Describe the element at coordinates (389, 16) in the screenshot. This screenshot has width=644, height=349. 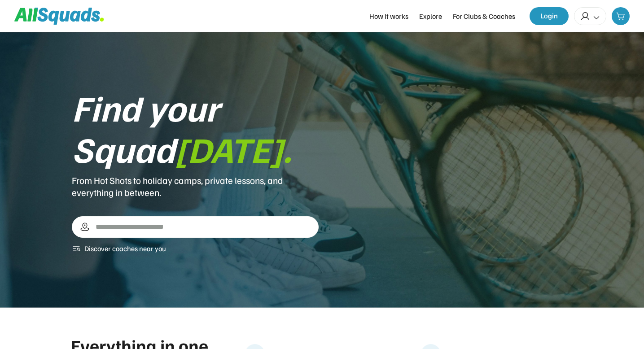
I see `div: How it works` at that location.